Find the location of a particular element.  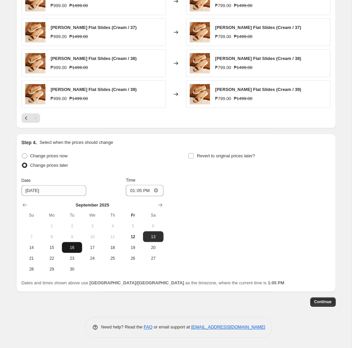

button: Friday September 19 2025 is located at coordinates (133, 247).